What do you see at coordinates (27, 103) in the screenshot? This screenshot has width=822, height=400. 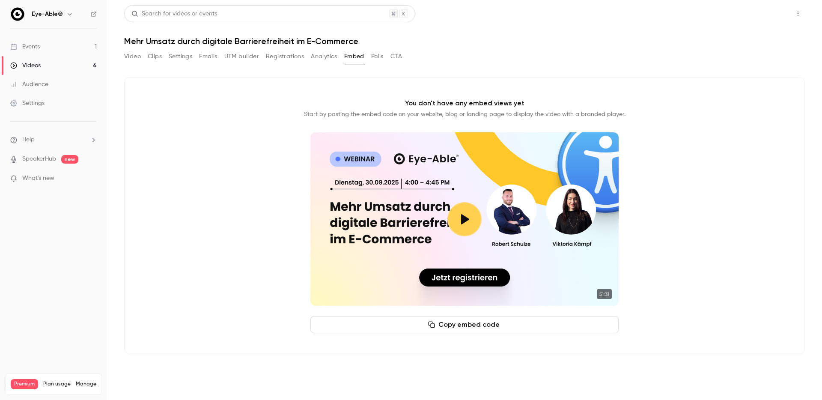 I see `div: Settings` at bounding box center [27, 103].